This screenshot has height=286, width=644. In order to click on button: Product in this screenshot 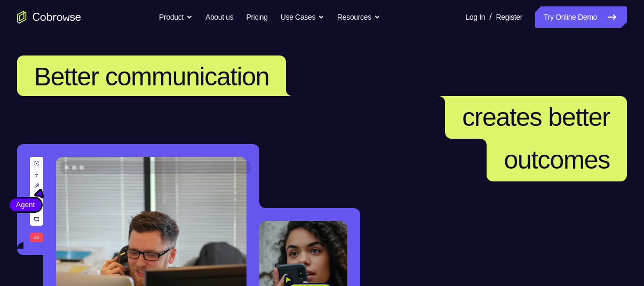, I will do `click(175, 17)`.